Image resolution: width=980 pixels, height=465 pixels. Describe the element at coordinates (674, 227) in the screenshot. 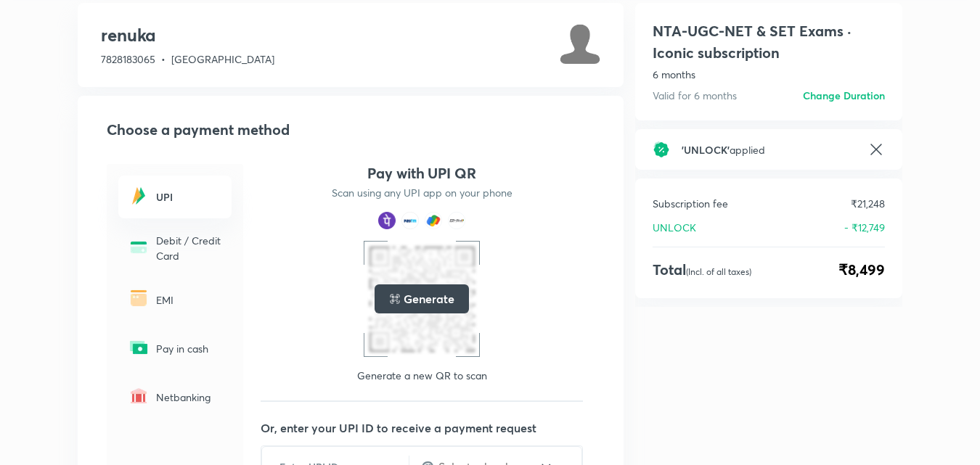

I see `p: UNLOCK` at that location.